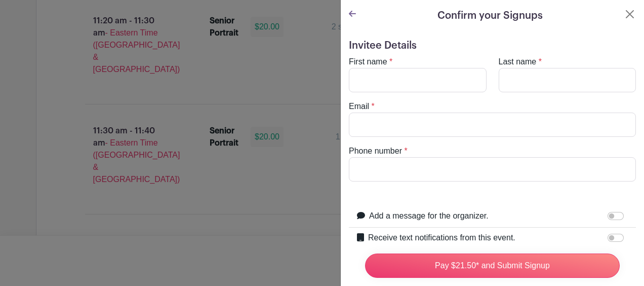  I want to click on h5: Invitee Details, so click(492, 46).